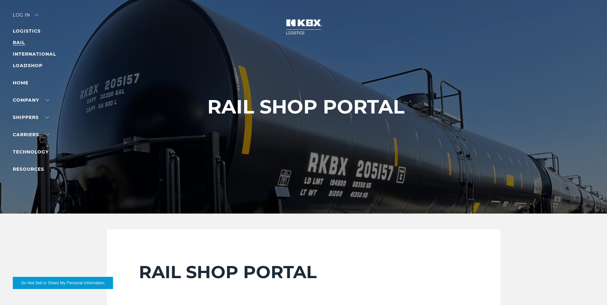  What do you see at coordinates (304, 27) in the screenshot?
I see `img: kbx logo` at bounding box center [304, 27].